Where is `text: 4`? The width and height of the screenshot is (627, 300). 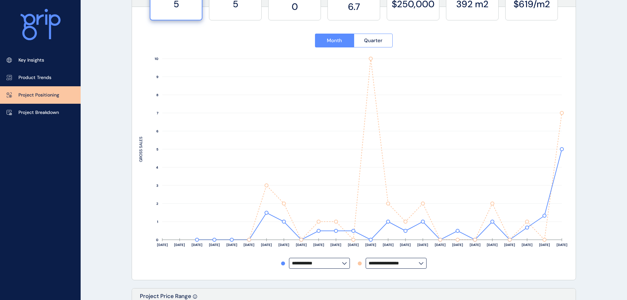 text: 4 is located at coordinates (157, 167).